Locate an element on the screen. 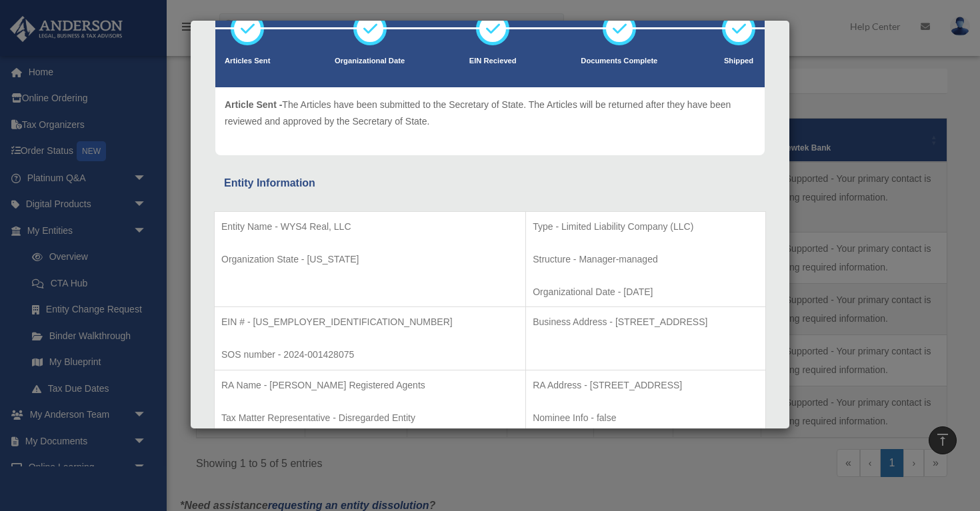 Image resolution: width=980 pixels, height=511 pixels. p: Articles Sent is located at coordinates (247, 61).